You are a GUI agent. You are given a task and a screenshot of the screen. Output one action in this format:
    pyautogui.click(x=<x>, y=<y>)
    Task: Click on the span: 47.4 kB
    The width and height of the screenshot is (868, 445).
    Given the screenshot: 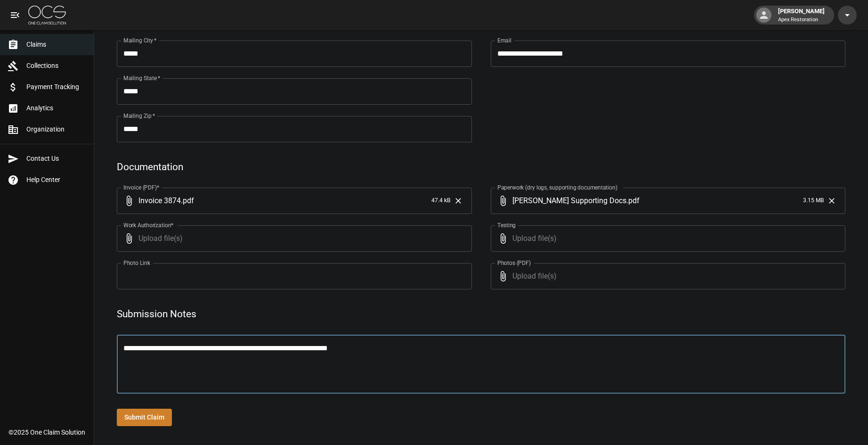 What is the action you would take?
    pyautogui.click(x=441, y=201)
    